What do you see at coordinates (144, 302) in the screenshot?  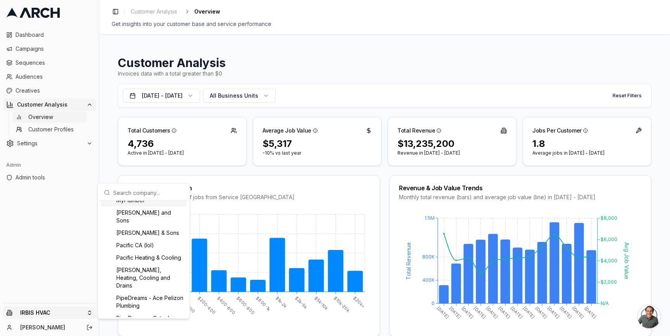 I see `div: PipeDreams - Ace Pelizon Plumbing` at bounding box center [144, 302].